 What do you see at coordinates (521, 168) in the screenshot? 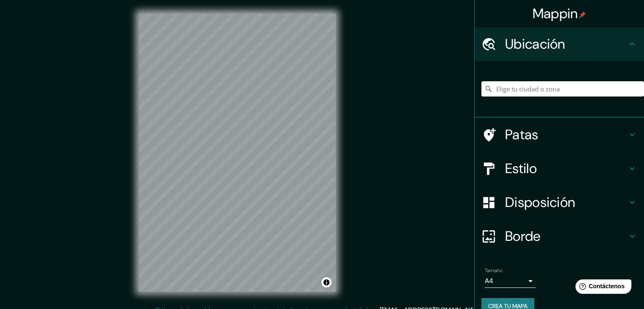
I see `font: Estilo` at bounding box center [521, 168].